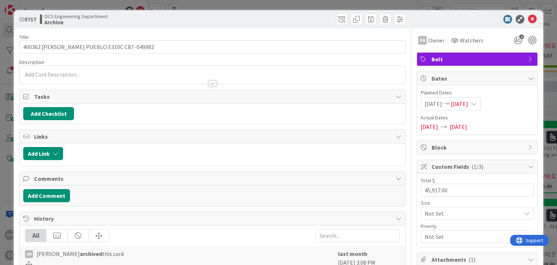  What do you see at coordinates (43, 153) in the screenshot?
I see `button: Add Link` at bounding box center [43, 153].